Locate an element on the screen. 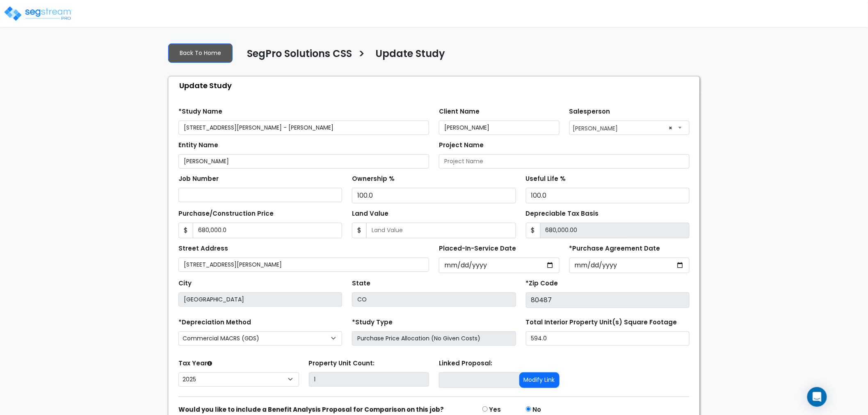 This screenshot has width=868, height=415. input: Street Address is located at coordinates (304, 264).